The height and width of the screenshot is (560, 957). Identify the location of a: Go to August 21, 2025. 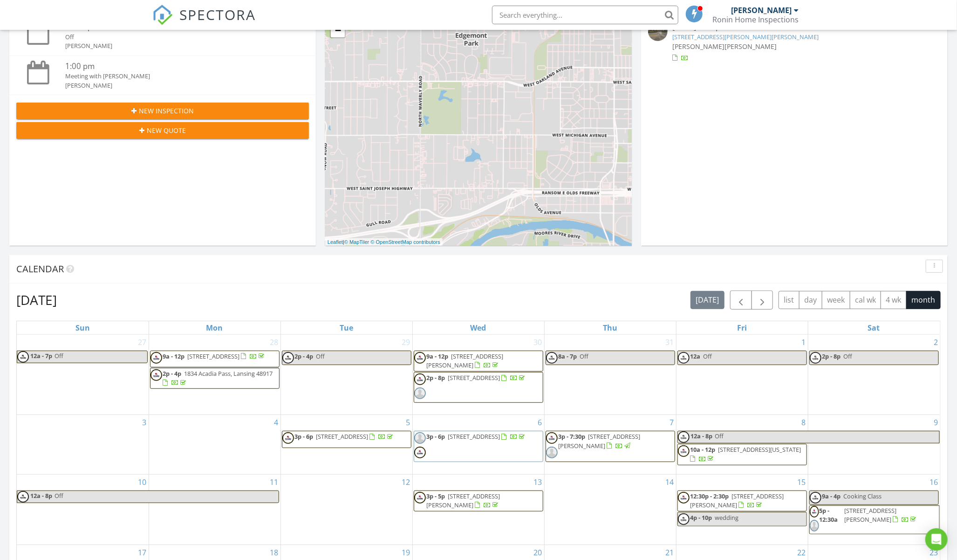
(670, 552).